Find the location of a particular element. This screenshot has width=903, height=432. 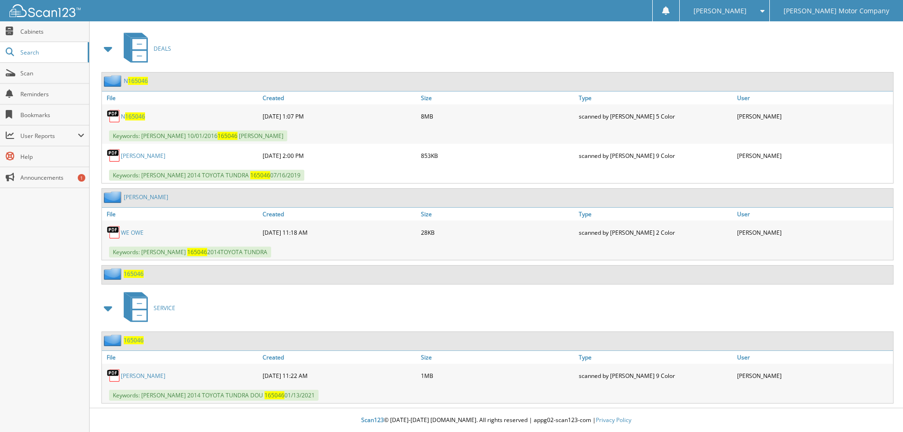

span: Bookmarks is located at coordinates (52, 115).